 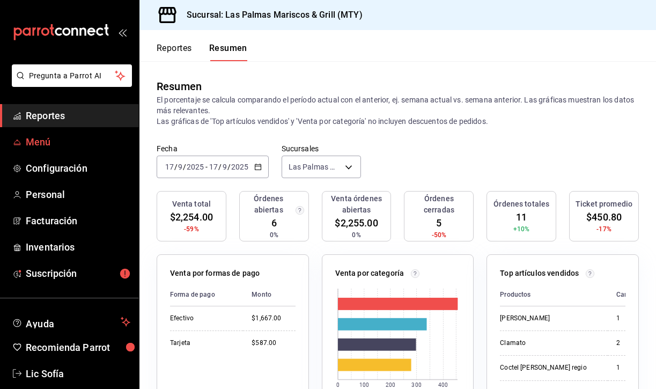 What do you see at coordinates (72, 76) in the screenshot?
I see `button: Pregunta a Parrot AI` at bounding box center [72, 76].